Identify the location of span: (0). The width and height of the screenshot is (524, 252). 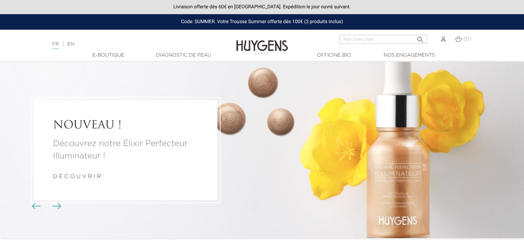
(467, 39).